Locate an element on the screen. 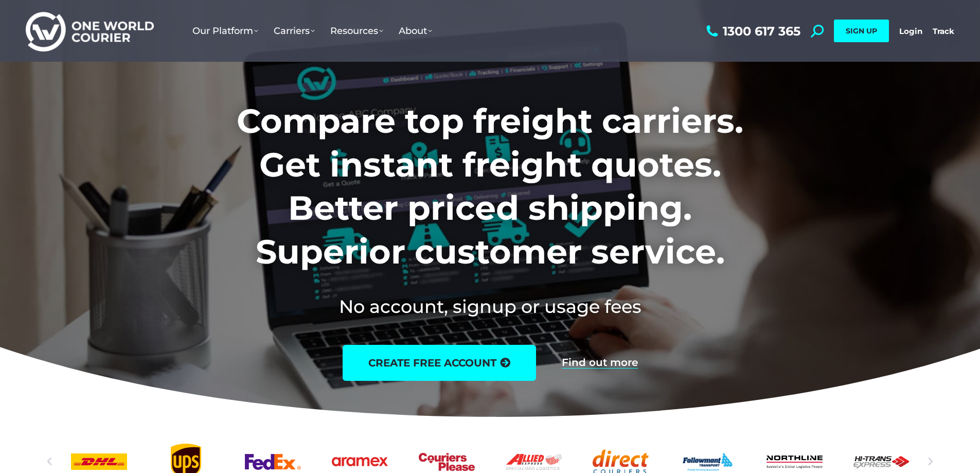 The width and height of the screenshot is (980, 473). a: create free account is located at coordinates (439, 363).